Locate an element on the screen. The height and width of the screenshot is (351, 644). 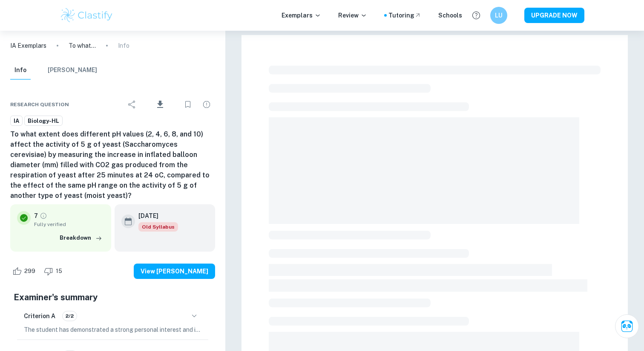
div: Tutoring is located at coordinates (405, 15).